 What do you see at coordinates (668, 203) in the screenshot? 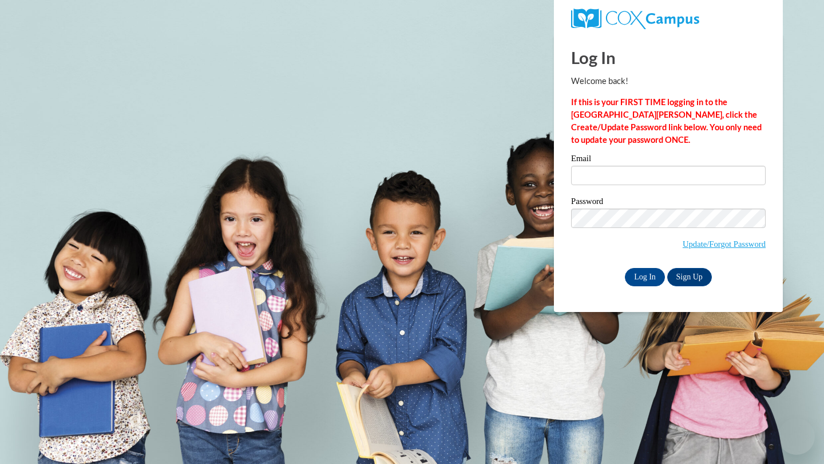
I see `label: Password` at bounding box center [668, 203].